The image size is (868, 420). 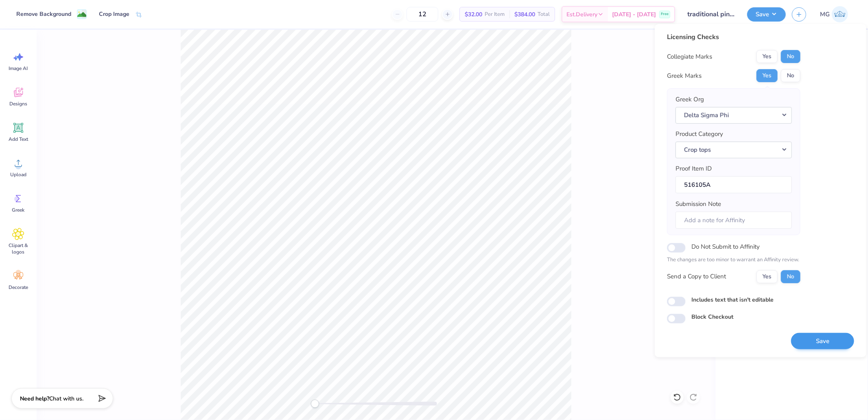 What do you see at coordinates (19, 104) in the screenshot?
I see `span: Designs` at bounding box center [19, 104].